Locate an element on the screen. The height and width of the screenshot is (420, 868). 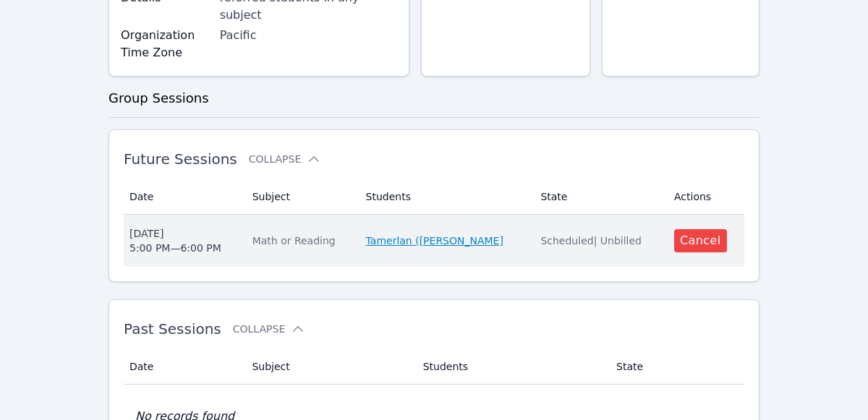
div: Pacific is located at coordinates (308, 36).